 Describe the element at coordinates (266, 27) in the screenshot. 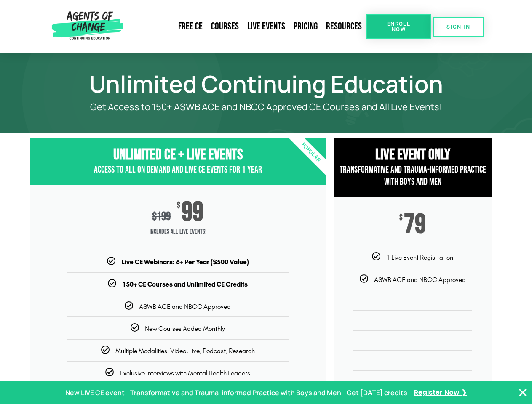

I see `a: Live Events` at that location.